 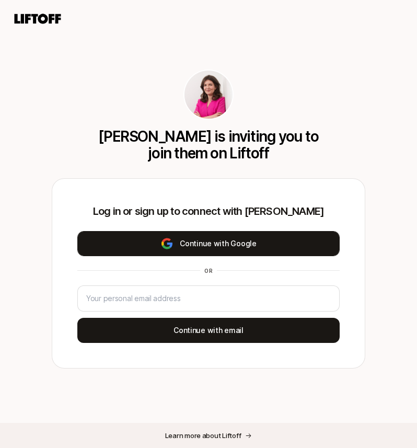 What do you see at coordinates (209, 299) in the screenshot?
I see `input: Your personal email address` at bounding box center [209, 299].